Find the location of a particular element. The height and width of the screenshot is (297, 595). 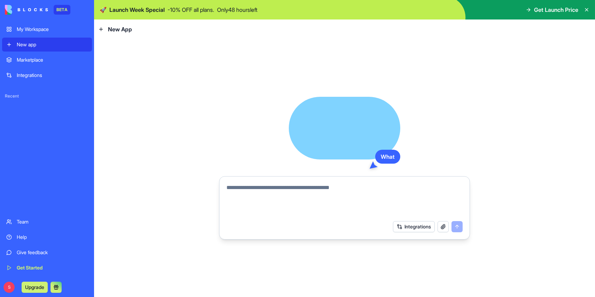

a: Marketplace is located at coordinates (47, 60).